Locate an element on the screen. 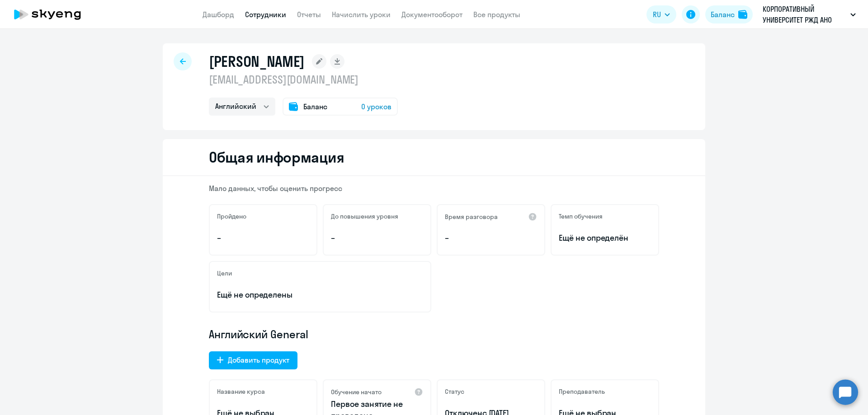 The image size is (868, 415). a: Балансbalance is located at coordinates (729, 15).